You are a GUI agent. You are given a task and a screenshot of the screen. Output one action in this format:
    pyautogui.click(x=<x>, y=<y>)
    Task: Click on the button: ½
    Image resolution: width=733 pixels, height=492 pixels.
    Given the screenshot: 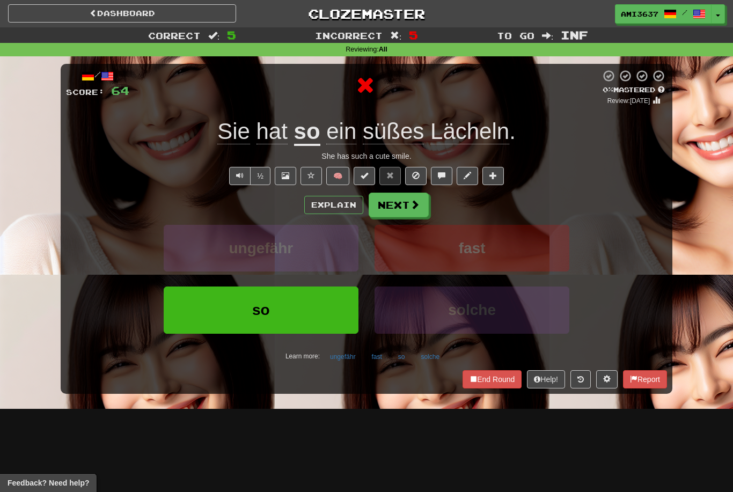 What is the action you would take?
    pyautogui.click(x=260, y=176)
    